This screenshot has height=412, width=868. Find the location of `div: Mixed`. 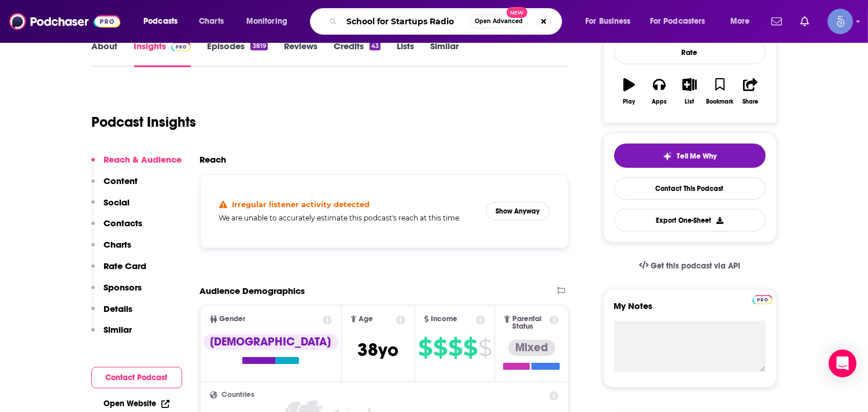

div: Mixed is located at coordinates (532, 348).